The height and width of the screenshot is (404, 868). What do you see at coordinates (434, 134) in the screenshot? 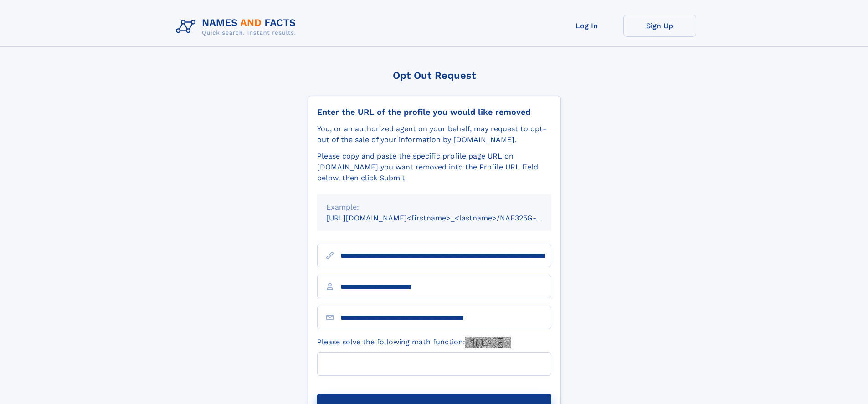
I see `div: You, or an authorized agent on your behalf, may request to opt-out of the sale of your informatio...` at bounding box center [434, 134].